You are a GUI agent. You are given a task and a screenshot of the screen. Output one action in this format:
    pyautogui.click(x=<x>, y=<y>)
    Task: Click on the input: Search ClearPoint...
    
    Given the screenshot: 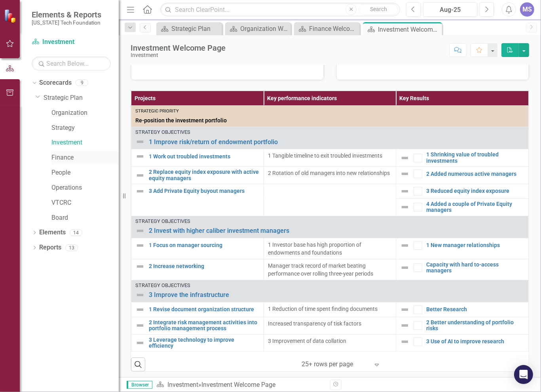 What is the action you would take?
    pyautogui.click(x=280, y=10)
    